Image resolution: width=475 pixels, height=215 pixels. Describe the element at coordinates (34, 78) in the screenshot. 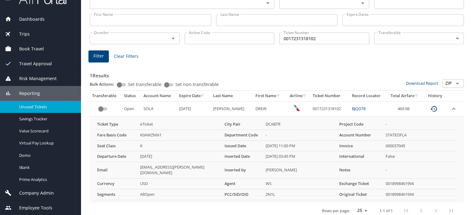

I see `span: Risk Management` at that location.